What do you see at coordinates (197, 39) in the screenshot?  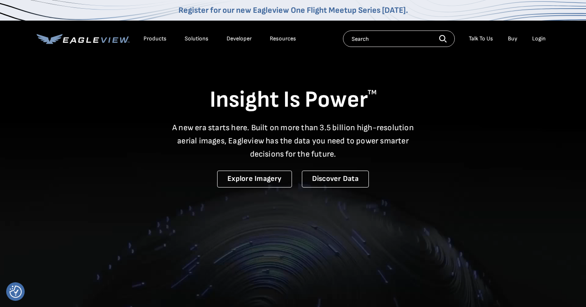 I see `div: Solutions` at bounding box center [197, 39].